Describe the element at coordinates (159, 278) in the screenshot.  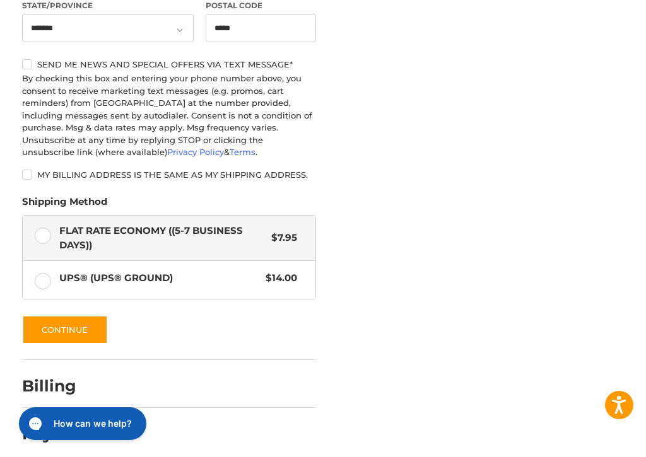
I see `span: UPS® (UPS® Ground)` at that location.